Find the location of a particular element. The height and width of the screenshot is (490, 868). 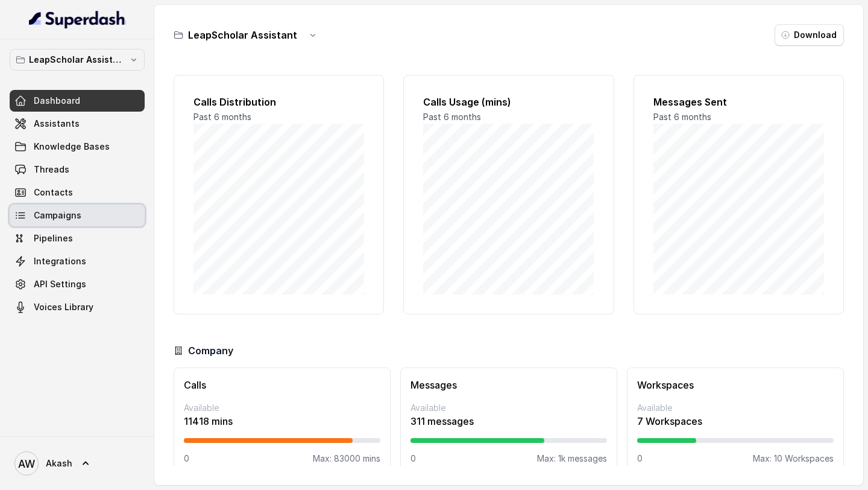

span: Assistants is located at coordinates (56, 124).